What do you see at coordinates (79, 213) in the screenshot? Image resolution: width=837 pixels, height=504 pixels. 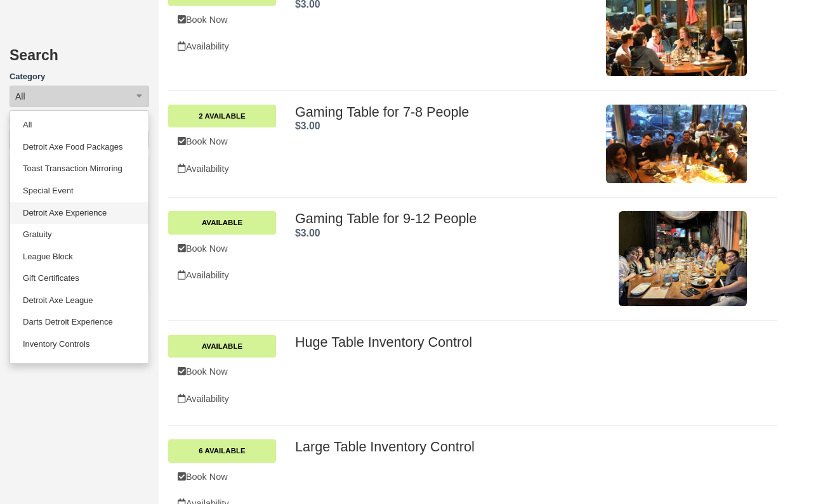 I see `a: Detroit Axe Experience` at bounding box center [79, 213].